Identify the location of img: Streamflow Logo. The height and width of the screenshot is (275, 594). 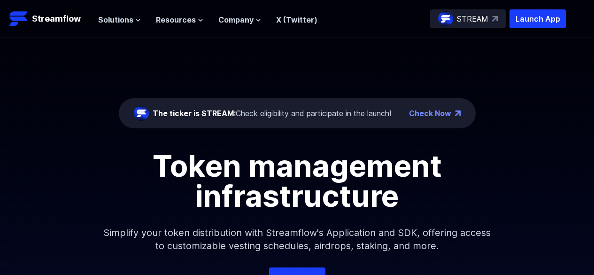
(19, 19).